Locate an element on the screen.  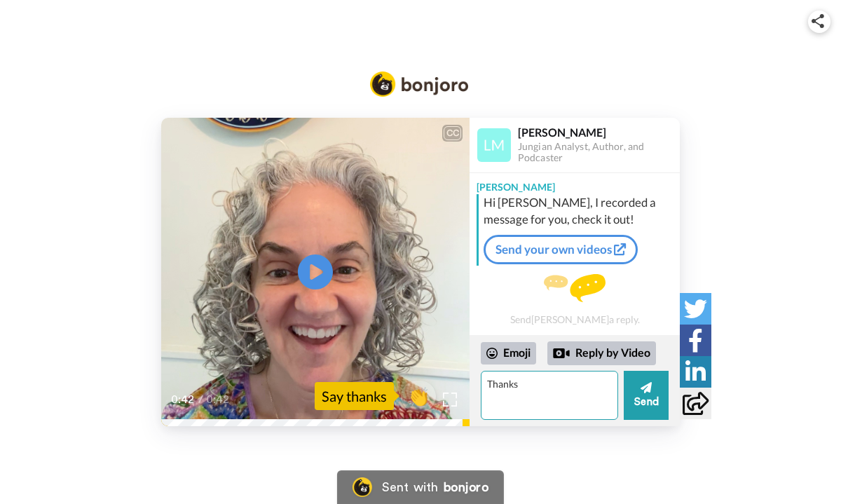
button: Send is located at coordinates (646, 395).